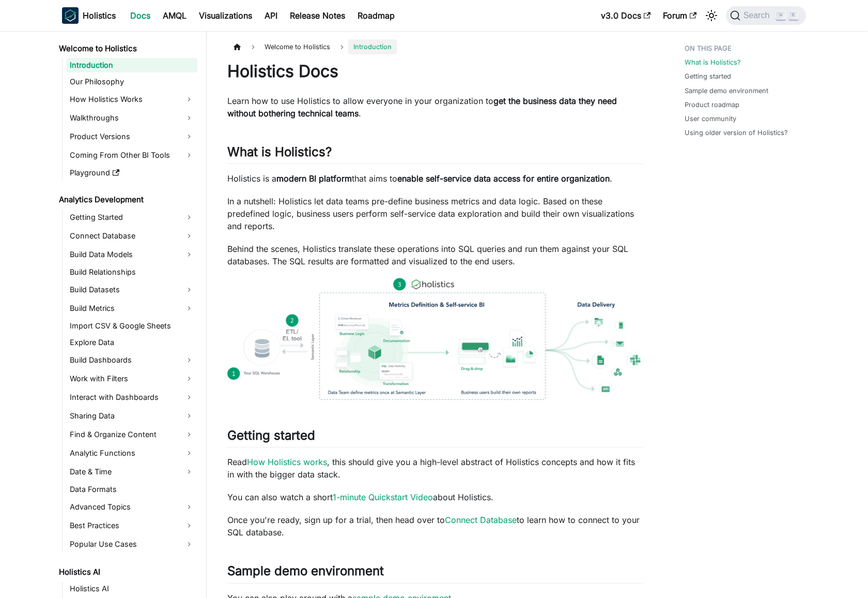  What do you see at coordinates (435, 526) in the screenshot?
I see `p: Once you're ready, sign up for a trial, then head over to to learn how to connect to your SQL dat...` at bounding box center [435, 526].